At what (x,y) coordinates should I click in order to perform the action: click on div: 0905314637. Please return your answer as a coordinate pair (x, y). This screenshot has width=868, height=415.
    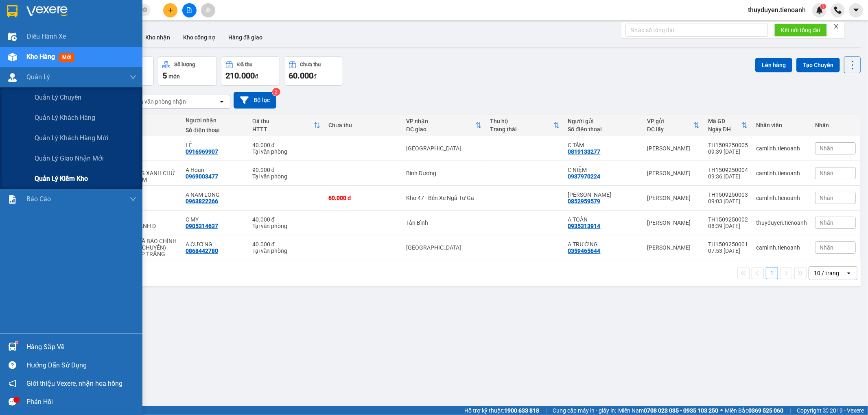
    Looking at the image, I should click on (202, 226).